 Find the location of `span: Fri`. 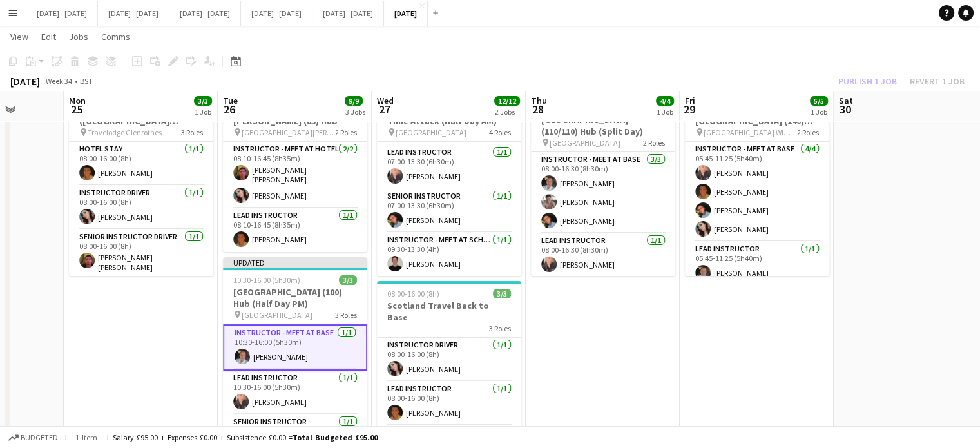

span: Fri is located at coordinates (690, 101).